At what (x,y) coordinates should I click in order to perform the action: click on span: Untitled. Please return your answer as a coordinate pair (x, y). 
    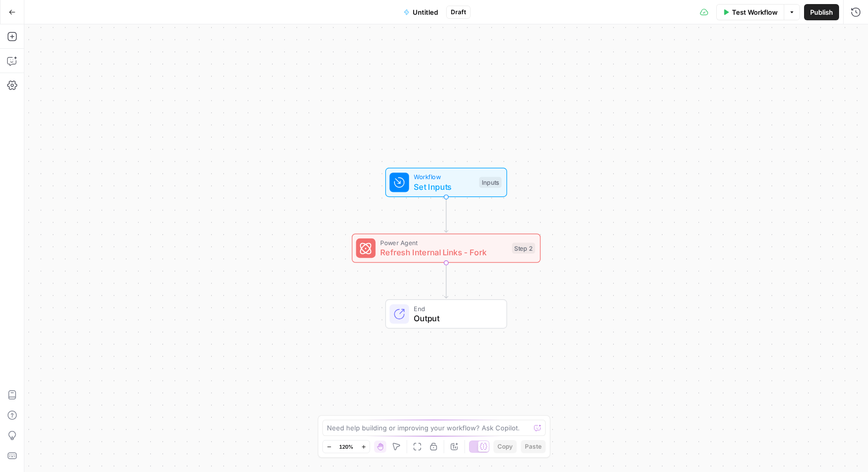
    Looking at the image, I should click on (425, 12).